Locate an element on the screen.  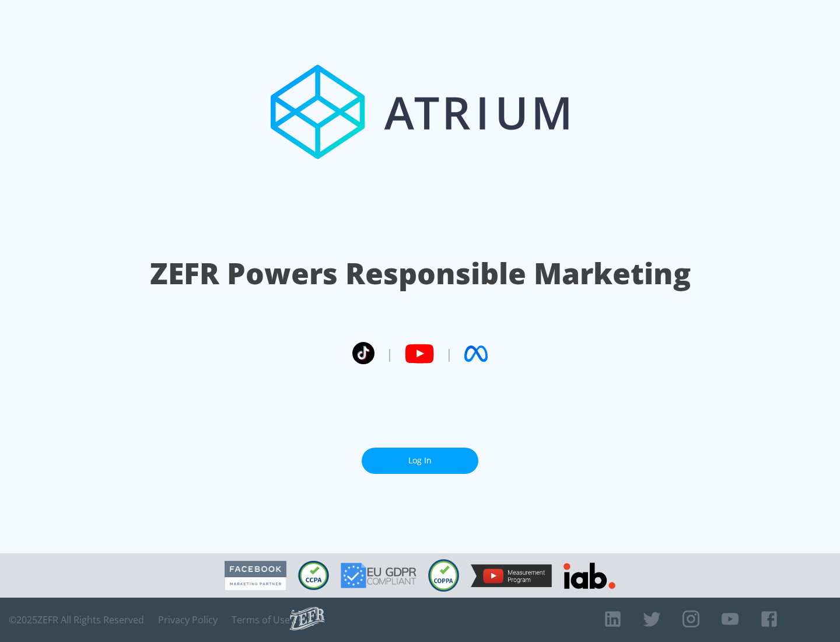
img: Facebook Marketing Partner is located at coordinates (256, 575).